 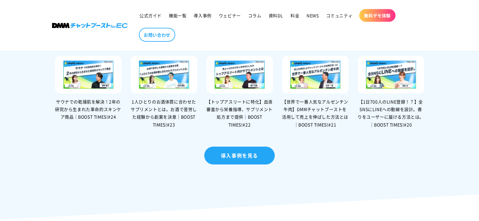 What do you see at coordinates (340, 15) in the screenshot?
I see `span: コミュニティ` at bounding box center [340, 15].